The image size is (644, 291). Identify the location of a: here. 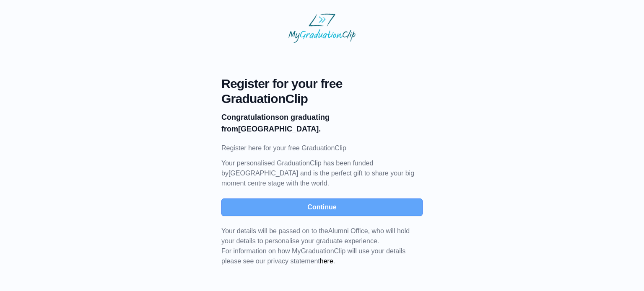
(326, 261).